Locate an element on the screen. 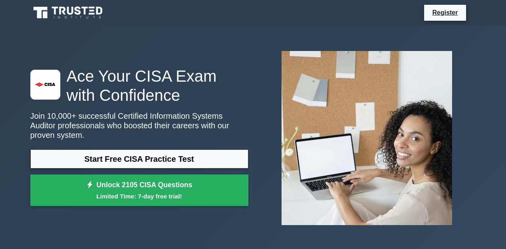 The width and height of the screenshot is (506, 249). a: Unlock 2105 CISA QuestionsLimited Time: 7-day free trial! is located at coordinates (139, 191).